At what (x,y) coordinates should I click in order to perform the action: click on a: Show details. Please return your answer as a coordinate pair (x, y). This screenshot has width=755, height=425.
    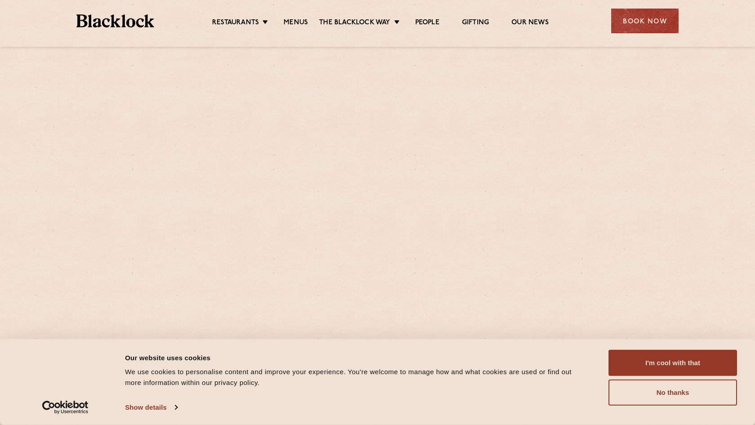
    Looking at the image, I should click on (151, 407).